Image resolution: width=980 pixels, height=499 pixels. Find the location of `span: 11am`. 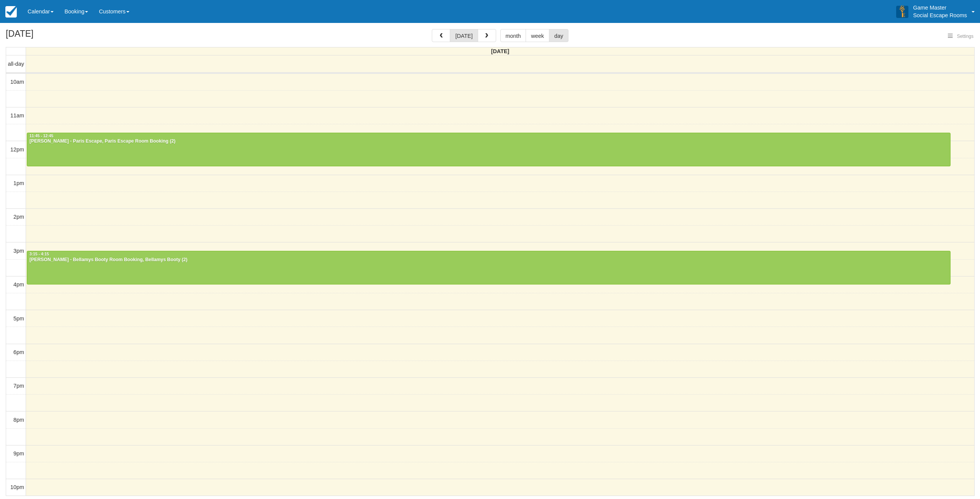

span: 11am is located at coordinates (17, 115).